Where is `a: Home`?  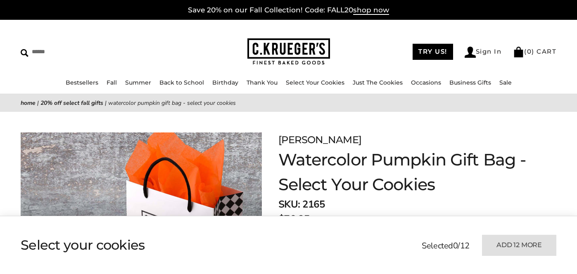
a: Home is located at coordinates (28, 103).